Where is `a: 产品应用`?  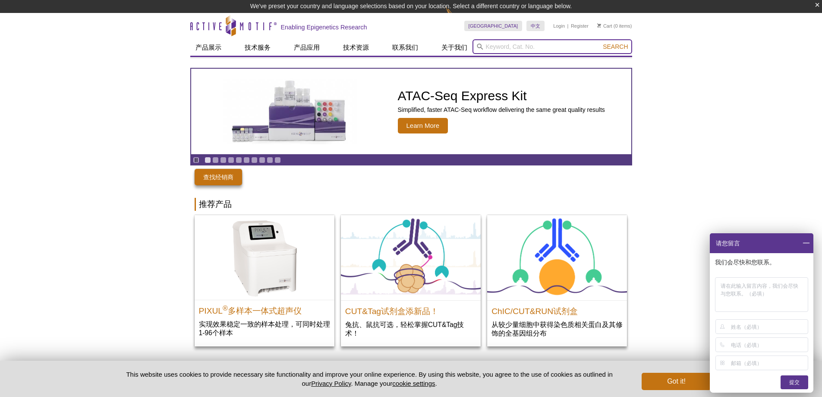
a: 产品应用 is located at coordinates (307, 47).